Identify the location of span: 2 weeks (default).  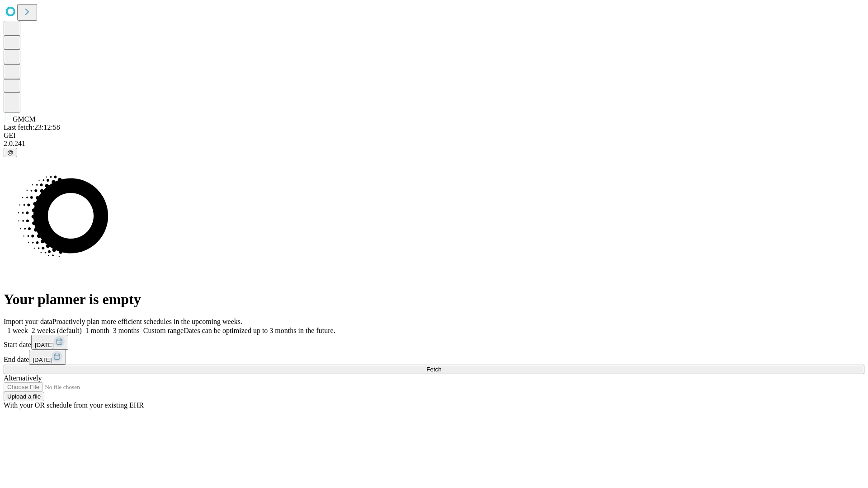
(56, 330).